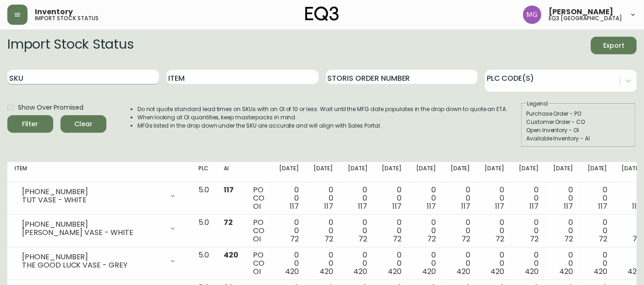  I want to click on li: When looking at OI quantities, keep masterpacks in mind., so click(323, 117).